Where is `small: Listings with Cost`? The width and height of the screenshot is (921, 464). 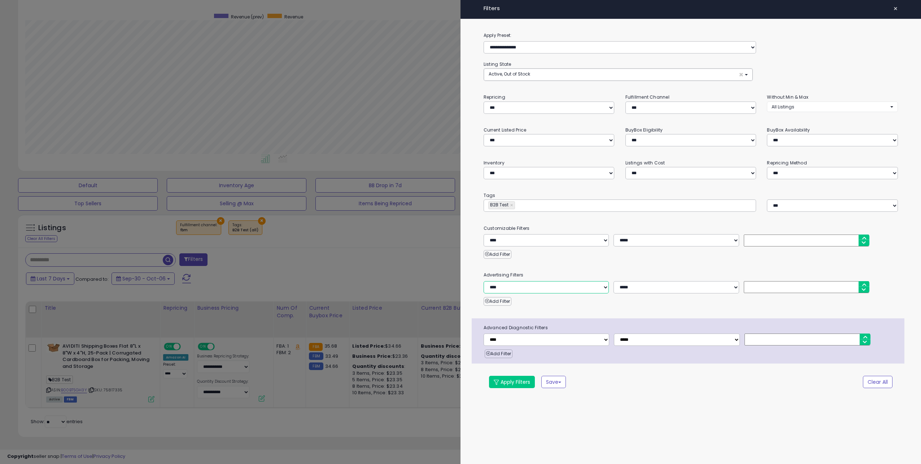
small: Listings with Cost is located at coordinates (646, 162).